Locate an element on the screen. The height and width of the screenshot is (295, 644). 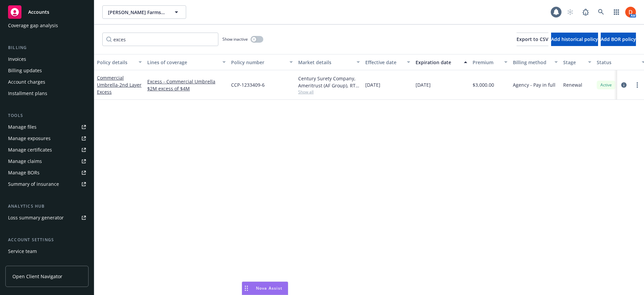
div: Manage files is located at coordinates (22, 127).